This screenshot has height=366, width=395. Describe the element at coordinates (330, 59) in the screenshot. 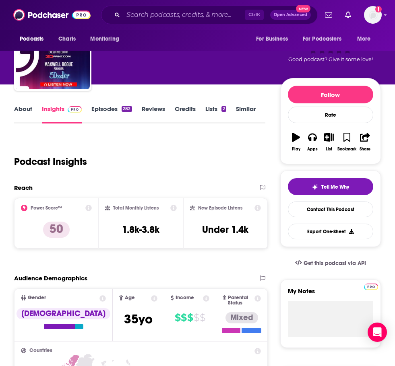

I see `span: Good podcast? Give it some love!` at that location.